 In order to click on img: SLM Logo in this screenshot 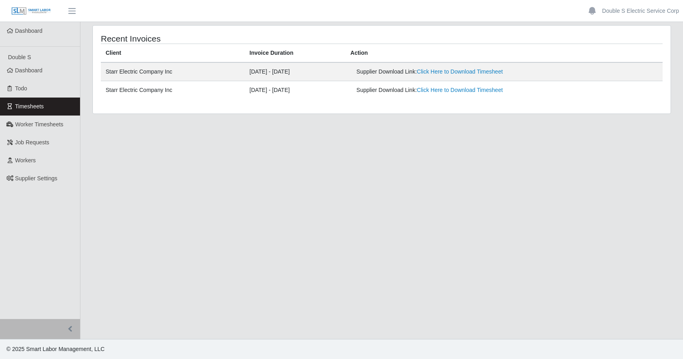, I will do `click(31, 11)`.